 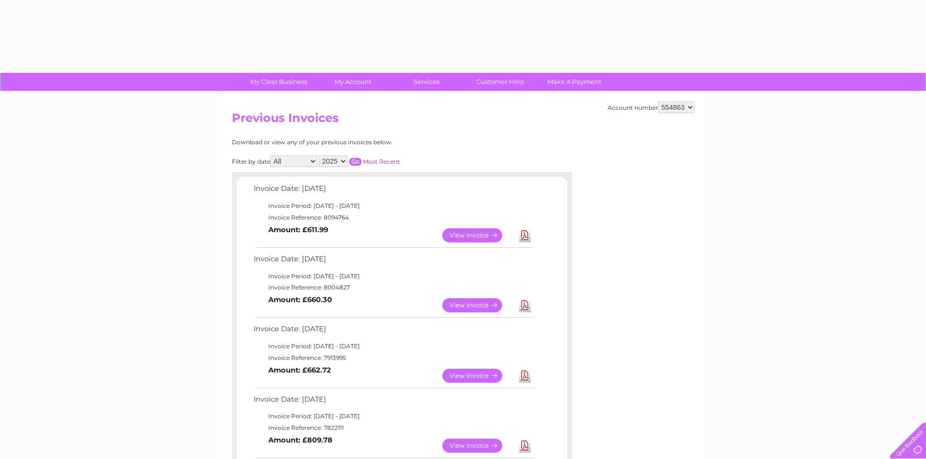 I want to click on div: Download or view any of your previous invoices below., so click(x=359, y=142).